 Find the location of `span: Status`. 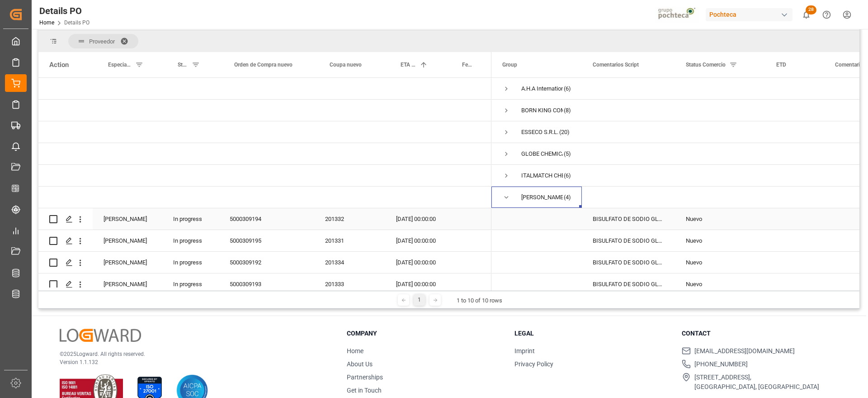

span: Status is located at coordinates (182, 65).